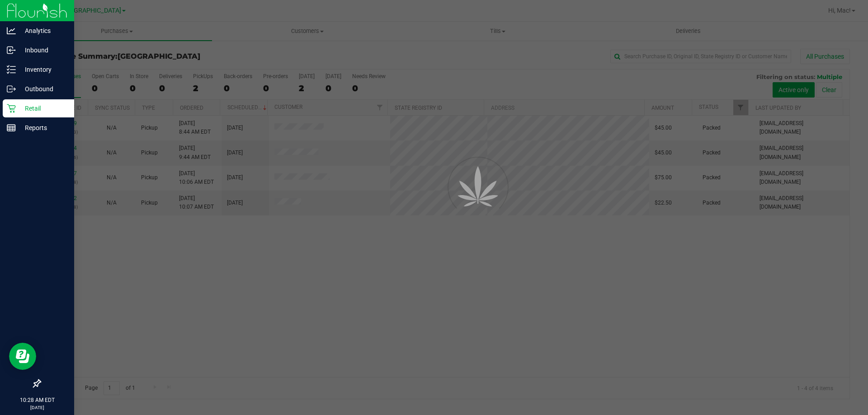 The width and height of the screenshot is (868, 415). I want to click on p: Retail, so click(43, 108).